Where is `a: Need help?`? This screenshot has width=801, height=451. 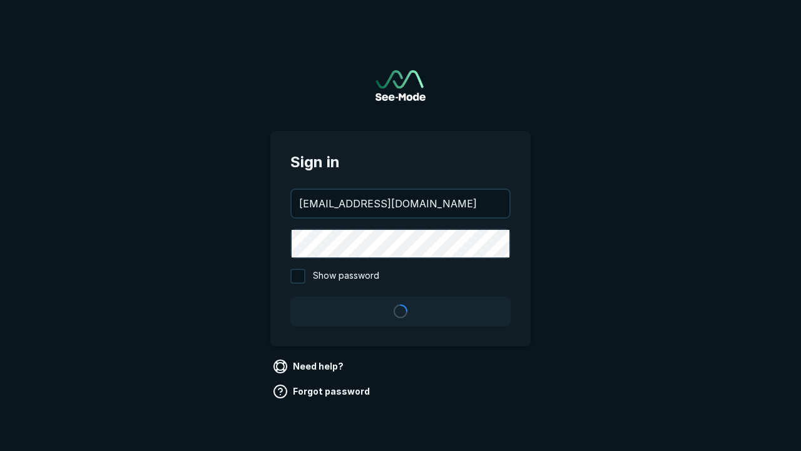 a: Need help? is located at coordinates (309, 366).